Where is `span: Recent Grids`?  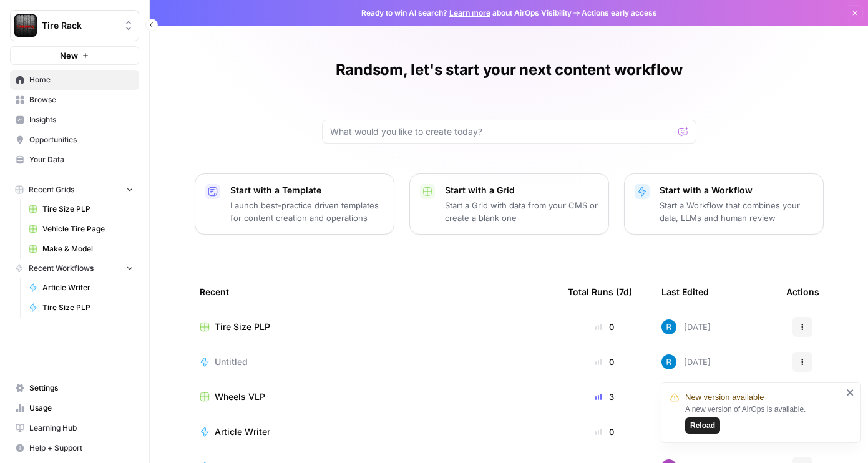 span: Recent Grids is located at coordinates (51, 189).